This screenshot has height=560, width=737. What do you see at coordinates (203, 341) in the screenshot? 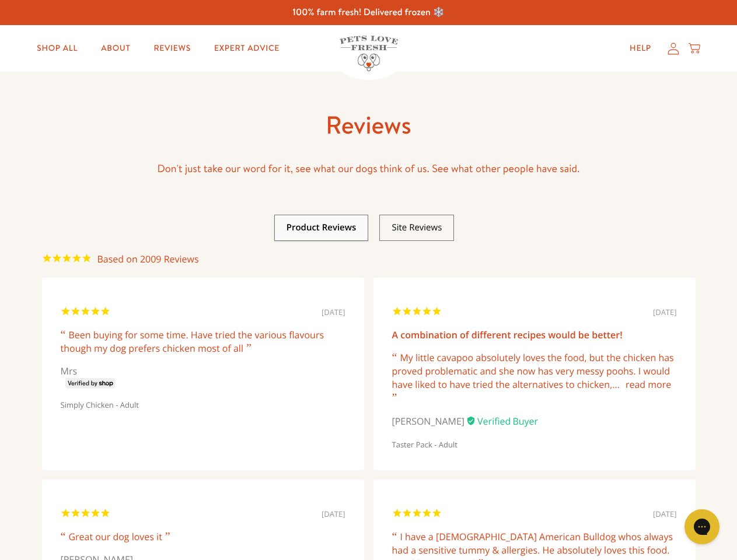
I see `div: Been buying for some time. Have tried the various flavours though my dog prefers chicken most of all` at bounding box center [203, 341].